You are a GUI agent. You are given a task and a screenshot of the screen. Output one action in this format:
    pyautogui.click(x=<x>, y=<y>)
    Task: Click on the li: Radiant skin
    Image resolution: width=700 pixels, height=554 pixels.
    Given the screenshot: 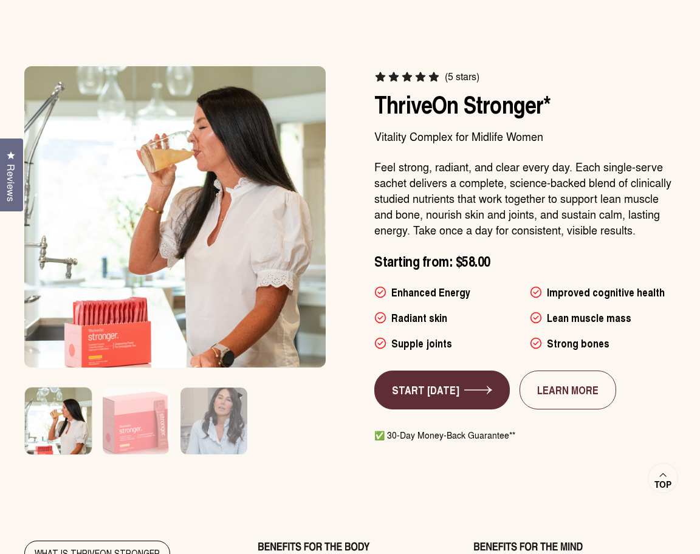 What is the action you would take?
    pyautogui.click(x=447, y=318)
    